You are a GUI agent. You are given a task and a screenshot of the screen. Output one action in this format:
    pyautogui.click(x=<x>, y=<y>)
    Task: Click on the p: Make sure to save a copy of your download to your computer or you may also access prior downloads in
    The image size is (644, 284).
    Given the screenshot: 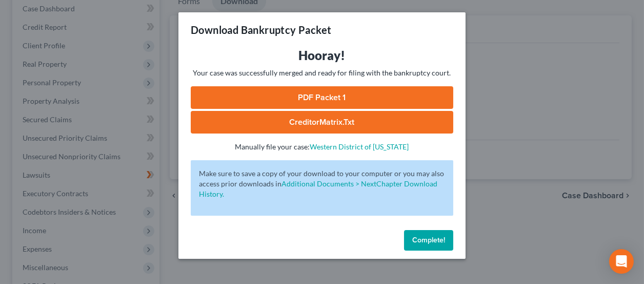 What is the action you would take?
    pyautogui.click(x=322, y=184)
    